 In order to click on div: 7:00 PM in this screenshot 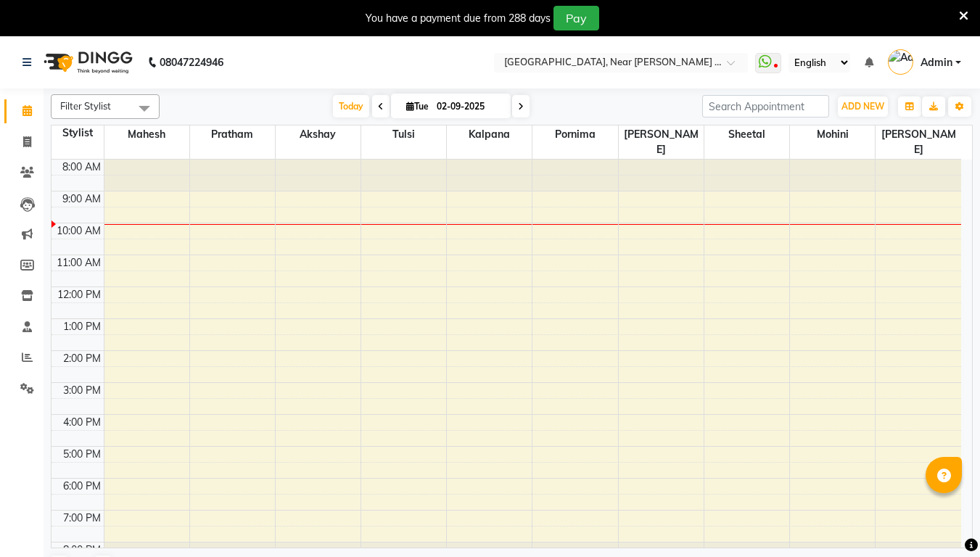, I will do `click(82, 517)`.